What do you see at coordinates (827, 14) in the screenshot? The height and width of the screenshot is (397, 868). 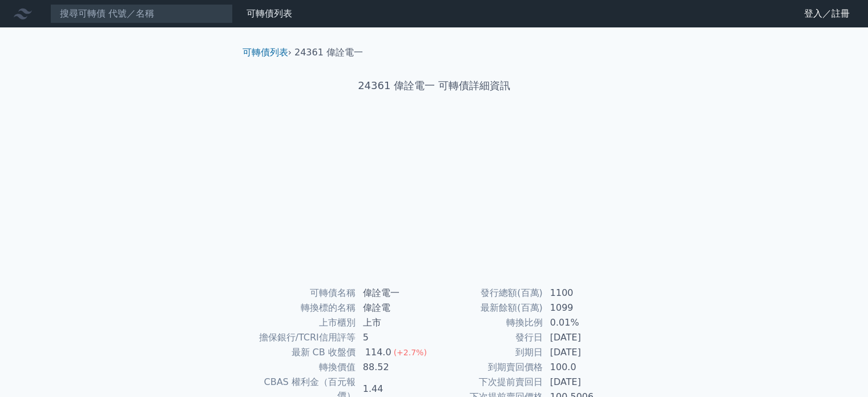 I see `a: 登入／註冊` at bounding box center [827, 14].